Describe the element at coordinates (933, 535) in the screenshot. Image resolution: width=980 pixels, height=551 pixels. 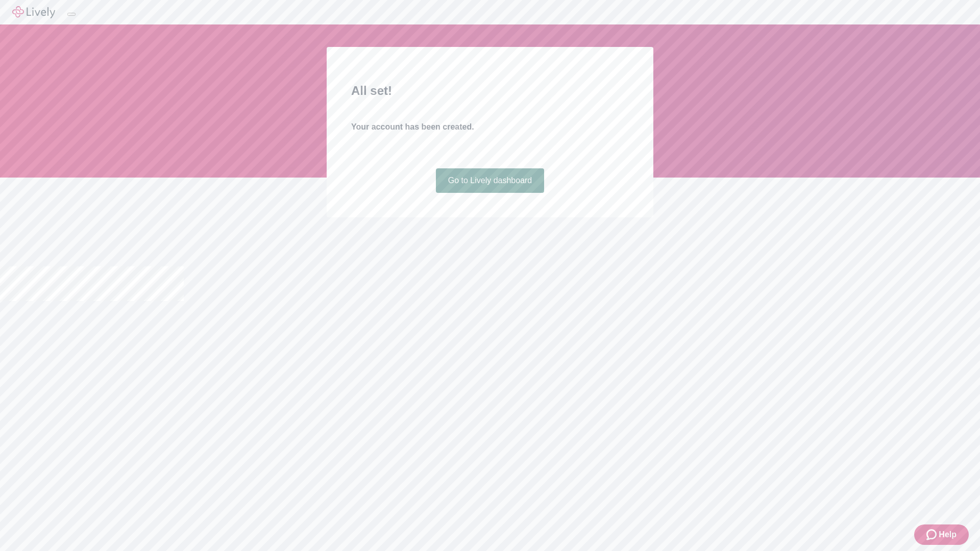
I see `svg: Zendesk support icon` at that location.